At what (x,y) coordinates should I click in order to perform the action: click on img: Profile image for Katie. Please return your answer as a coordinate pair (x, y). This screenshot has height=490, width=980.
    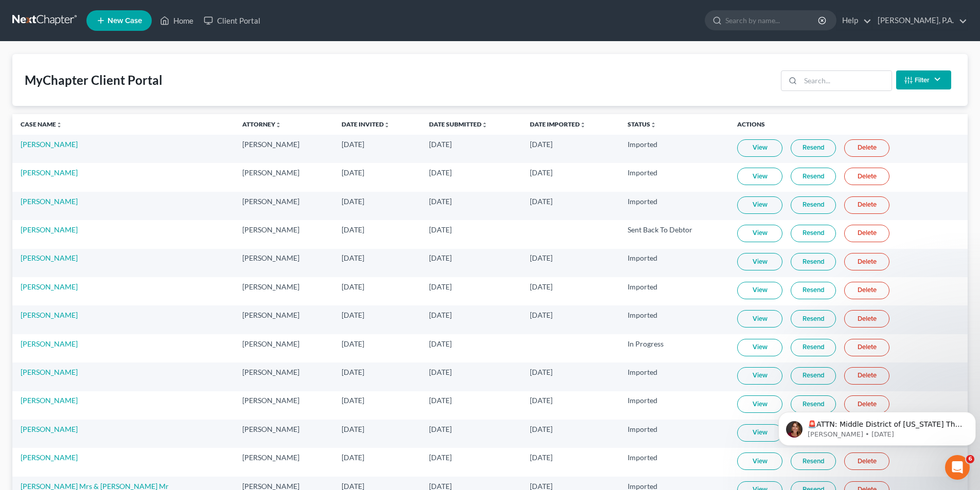
    Looking at the image, I should click on (20, 39).